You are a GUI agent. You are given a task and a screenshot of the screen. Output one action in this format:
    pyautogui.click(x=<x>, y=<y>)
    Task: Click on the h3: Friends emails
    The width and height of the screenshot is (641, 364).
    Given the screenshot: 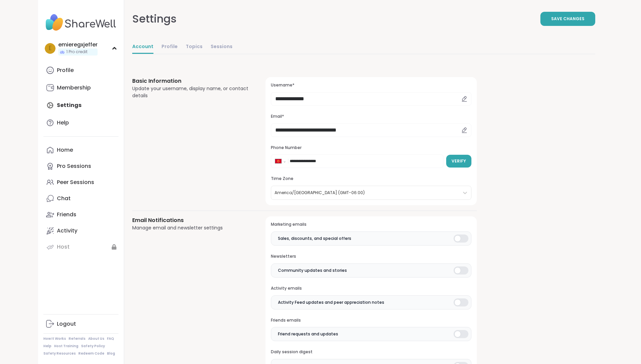 What is the action you would take?
    pyautogui.click(x=371, y=320)
    